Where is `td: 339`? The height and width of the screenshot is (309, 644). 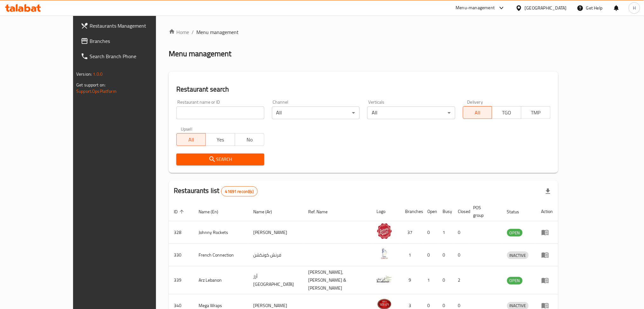 td: 339 is located at coordinates (181, 280).